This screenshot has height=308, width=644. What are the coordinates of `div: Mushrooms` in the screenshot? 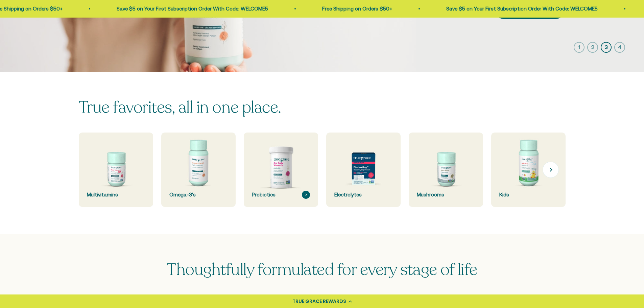 It's located at (446, 195).